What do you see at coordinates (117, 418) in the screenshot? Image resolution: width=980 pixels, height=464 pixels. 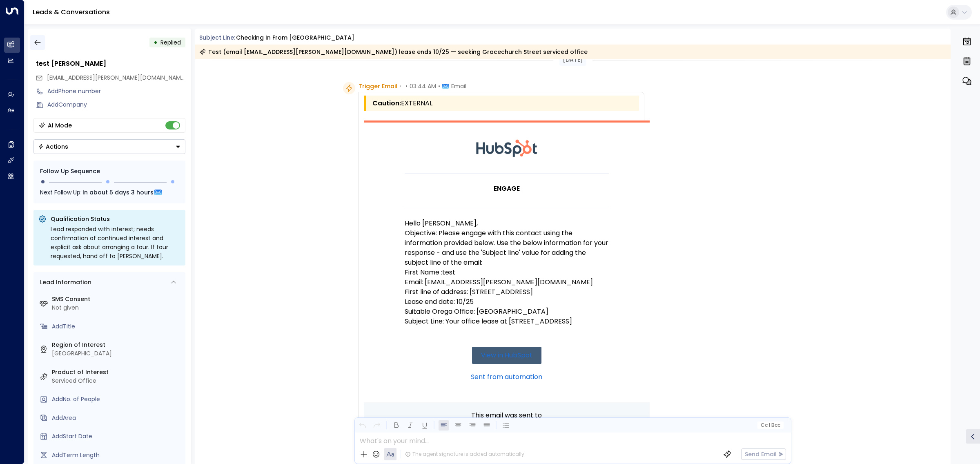 I see `div: AddArea` at bounding box center [117, 418].